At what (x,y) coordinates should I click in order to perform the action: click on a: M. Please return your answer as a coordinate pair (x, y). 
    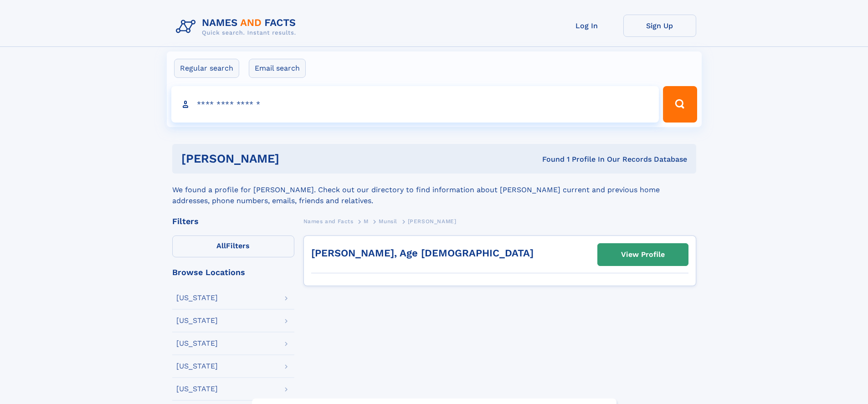
    Looking at the image, I should click on (366, 221).